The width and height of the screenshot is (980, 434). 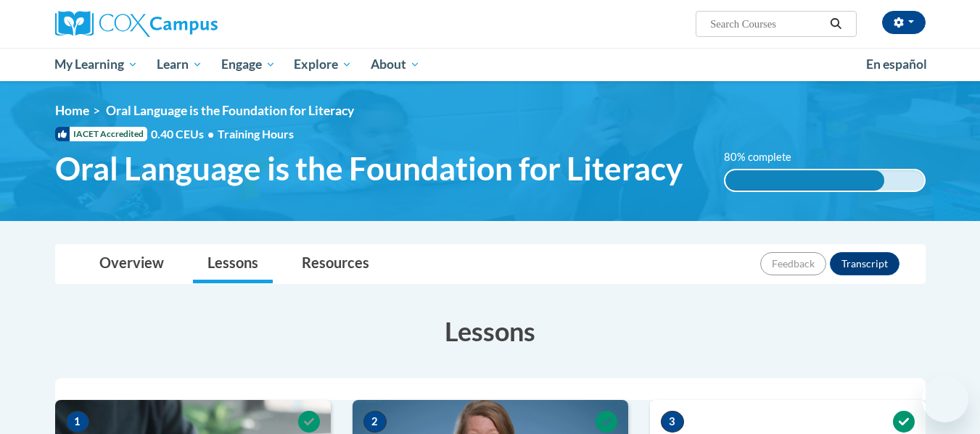 What do you see at coordinates (193, 24) in the screenshot?
I see `a: Cox Campus` at bounding box center [193, 24].